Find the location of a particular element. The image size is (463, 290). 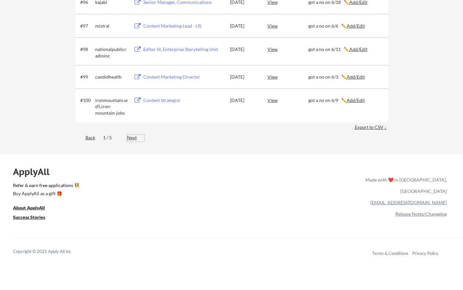

div: Next is located at coordinates (136, 138).